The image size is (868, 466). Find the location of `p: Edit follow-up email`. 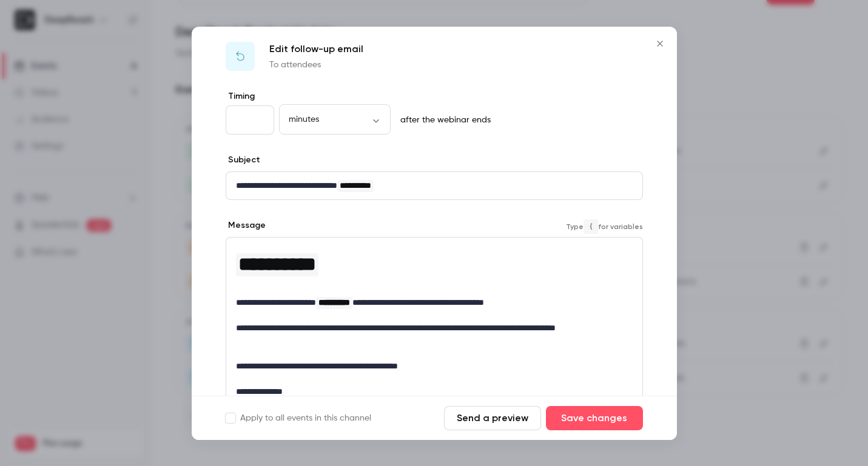

p: Edit follow-up email is located at coordinates (316, 49).